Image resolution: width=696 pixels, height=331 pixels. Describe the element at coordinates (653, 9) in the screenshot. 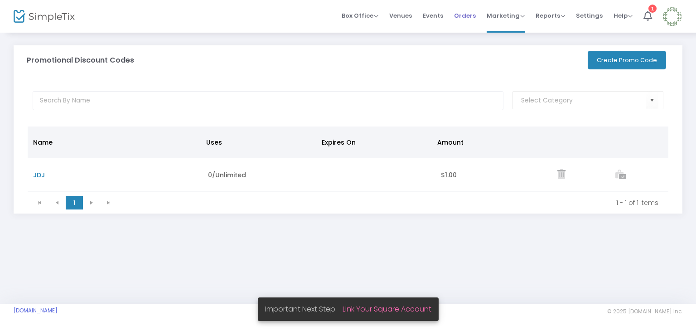

I see `div: 1` at that location.